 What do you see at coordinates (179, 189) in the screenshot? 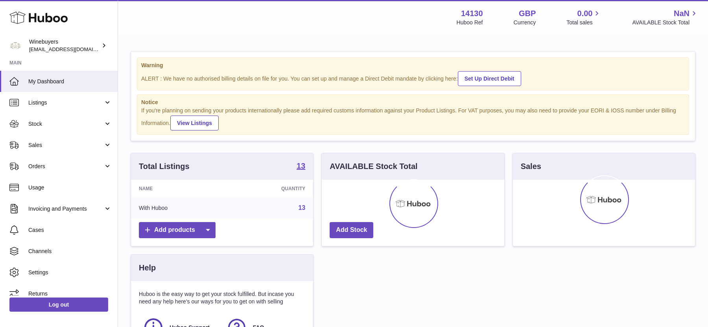
I see `th: Name` at bounding box center [179, 189].